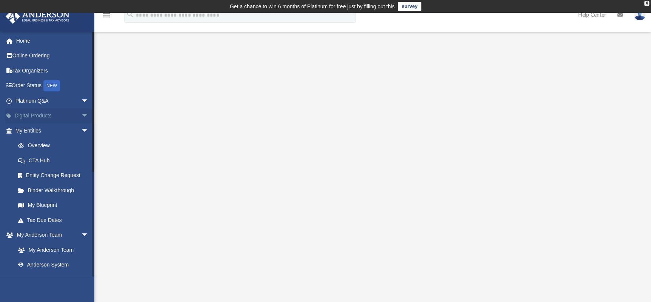  What do you see at coordinates (55, 220) in the screenshot?
I see `a: Tax Due Dates` at bounding box center [55, 220].